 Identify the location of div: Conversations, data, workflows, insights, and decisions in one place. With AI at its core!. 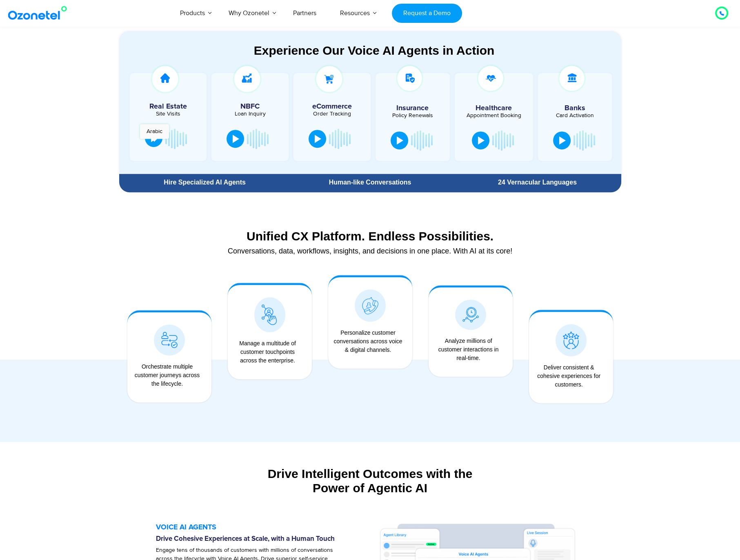
(371, 251).